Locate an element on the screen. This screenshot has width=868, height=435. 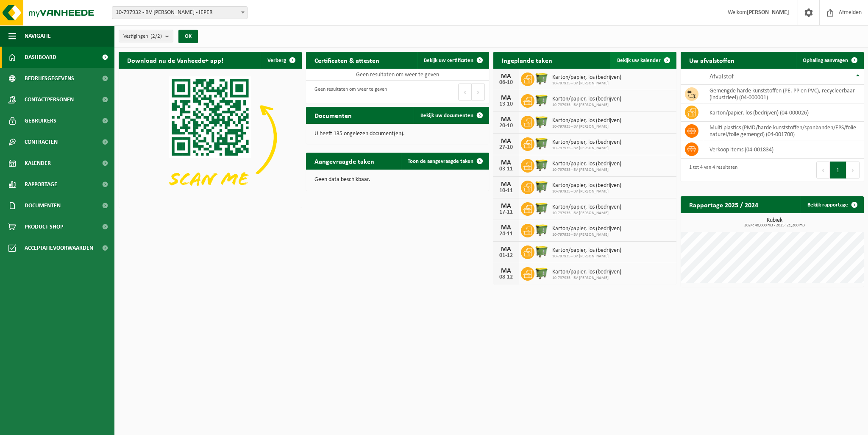
span: Documenten is located at coordinates (43, 205).